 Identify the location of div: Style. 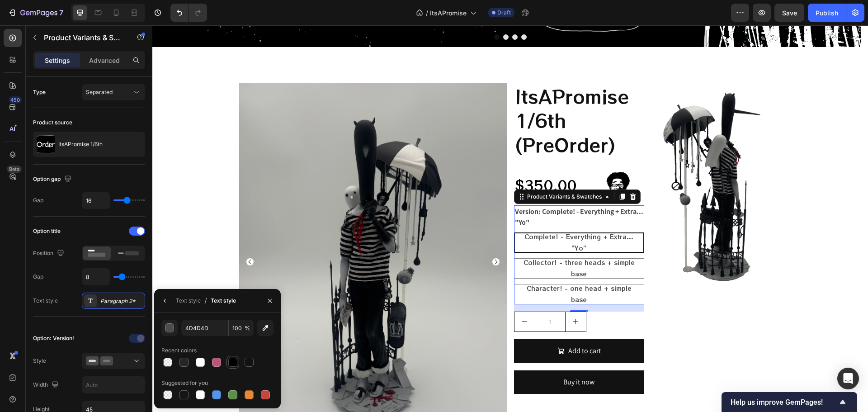
(39, 360).